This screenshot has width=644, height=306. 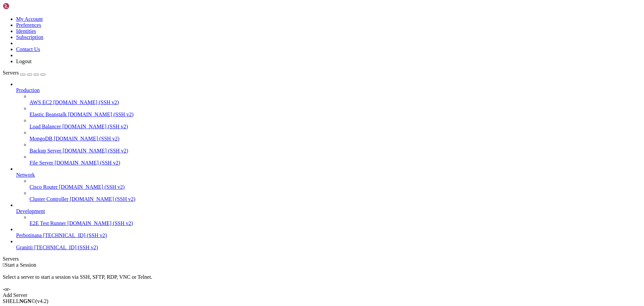 I want to click on span: AWS EC2, so click(x=40, y=102).